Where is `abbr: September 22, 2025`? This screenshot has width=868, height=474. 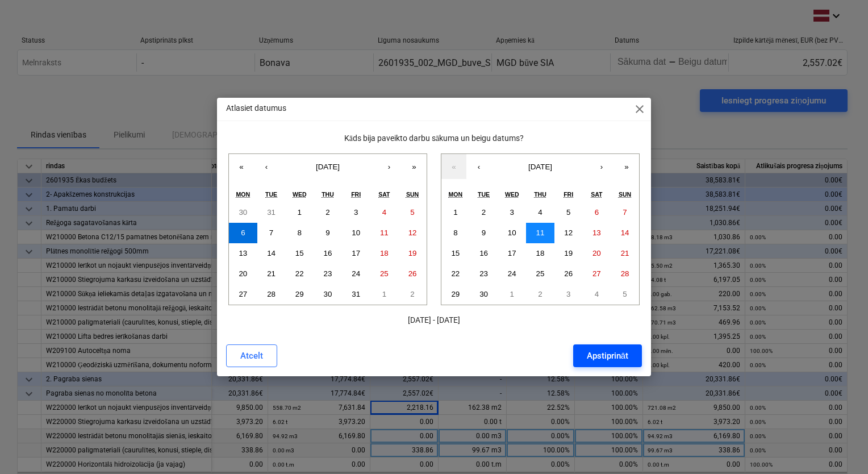 abbr: September 22, 2025 is located at coordinates (455, 273).